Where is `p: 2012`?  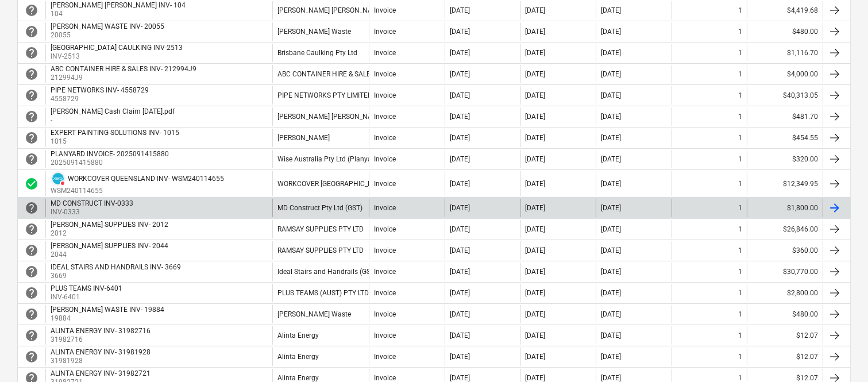
p: 2012 is located at coordinates (110, 233).